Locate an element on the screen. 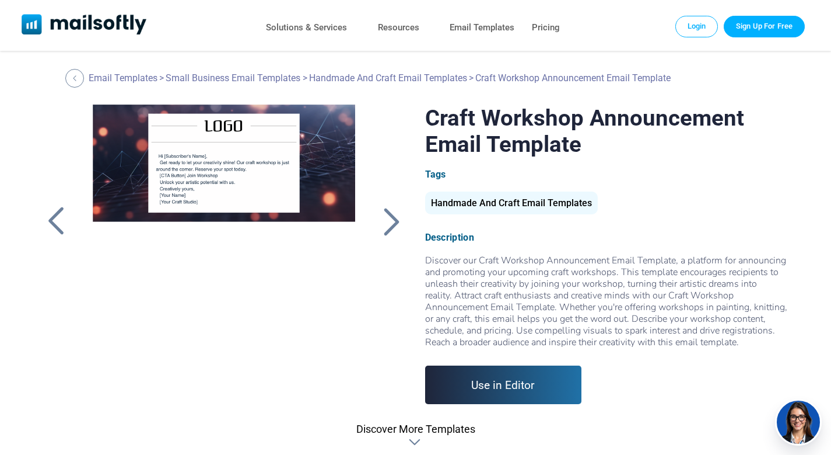  a: Resources is located at coordinates (399, 27).